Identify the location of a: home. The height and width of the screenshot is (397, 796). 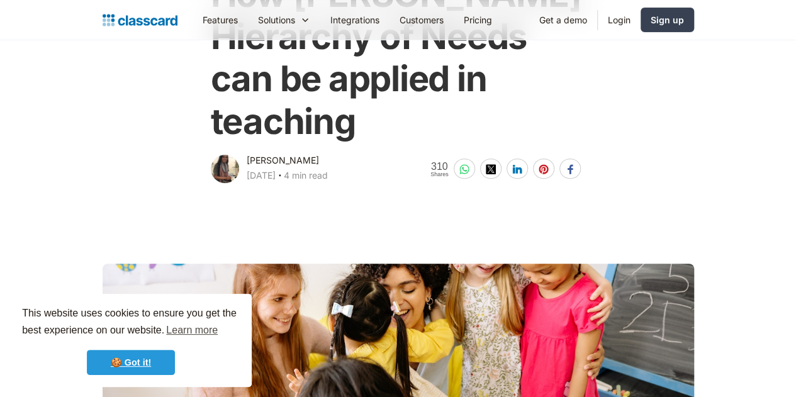
(140, 20).